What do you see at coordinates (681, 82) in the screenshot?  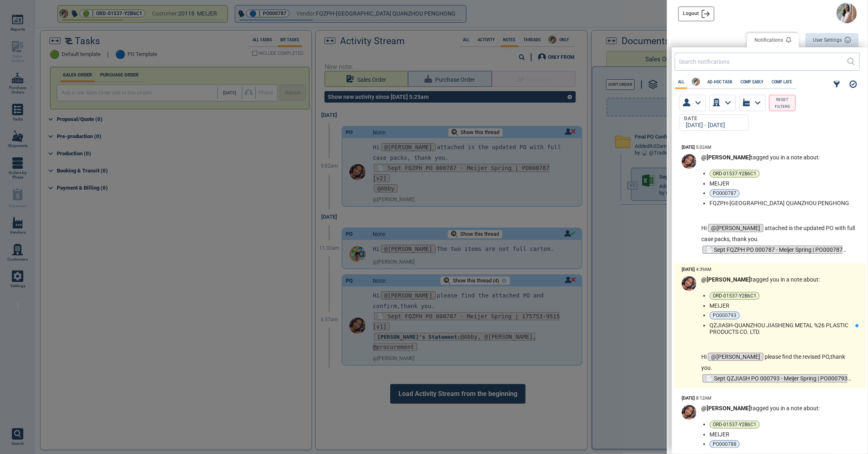 I see `label: All` at bounding box center [681, 82].